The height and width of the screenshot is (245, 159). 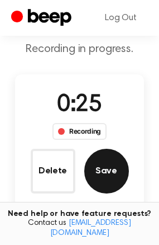 What do you see at coordinates (79, 105) in the screenshot?
I see `span: 0:25` at bounding box center [79, 105].